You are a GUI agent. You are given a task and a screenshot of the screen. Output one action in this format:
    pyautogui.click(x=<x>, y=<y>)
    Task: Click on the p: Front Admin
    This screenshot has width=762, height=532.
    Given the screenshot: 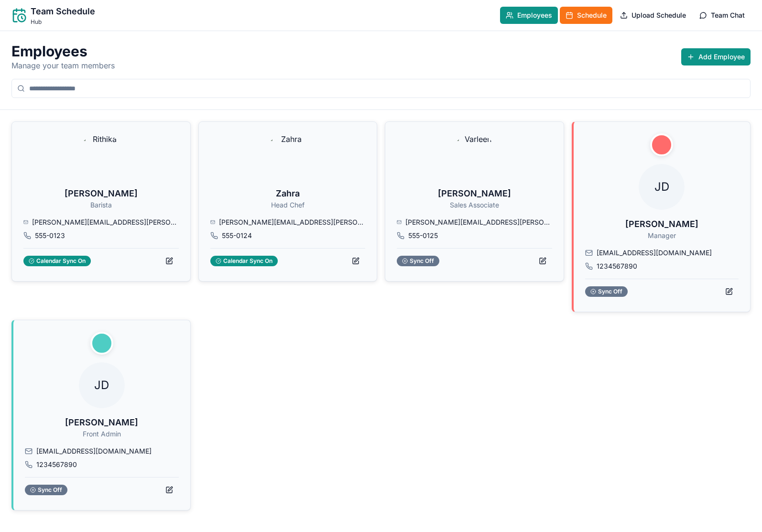 What is the action you would take?
    pyautogui.click(x=102, y=434)
    